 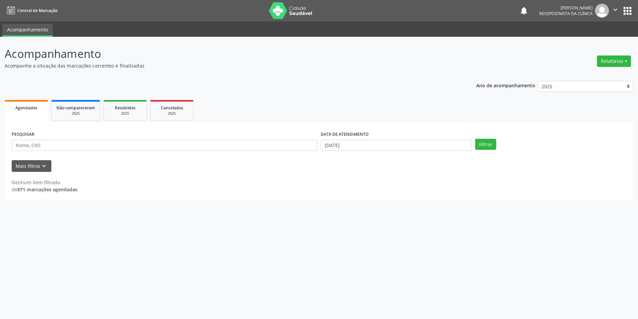 I want to click on button: Filtrar, so click(x=486, y=144).